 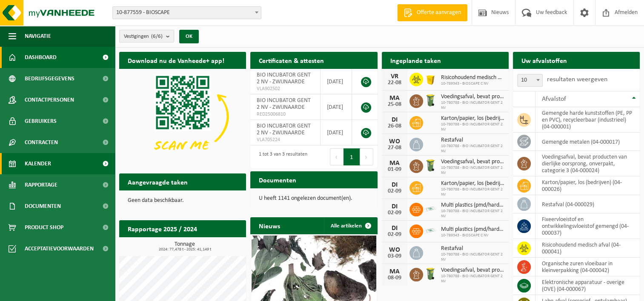 What do you see at coordinates (49, 100) in the screenshot?
I see `span: Contactpersonen` at bounding box center [49, 100].